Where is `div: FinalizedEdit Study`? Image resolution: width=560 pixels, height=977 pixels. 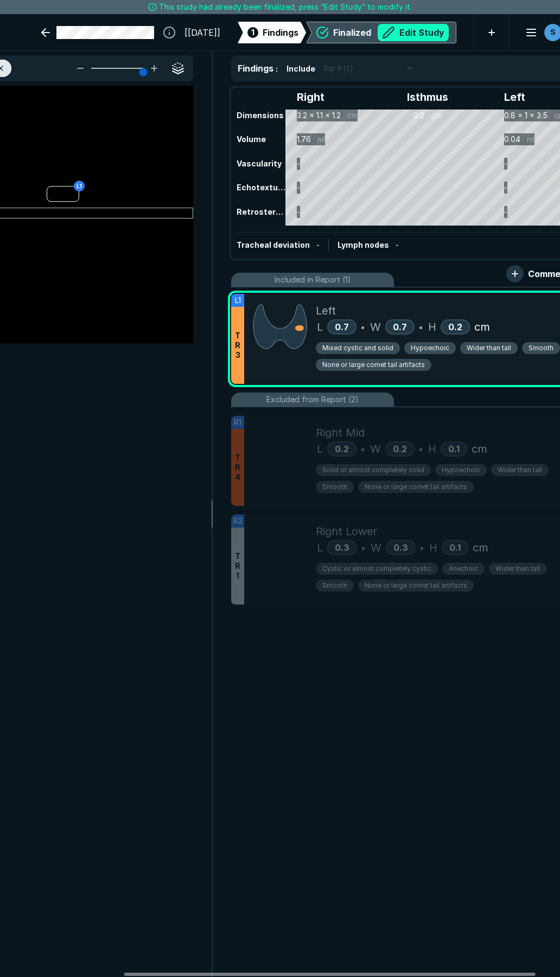
div: FinalizedEdit Study is located at coordinates (381, 32).